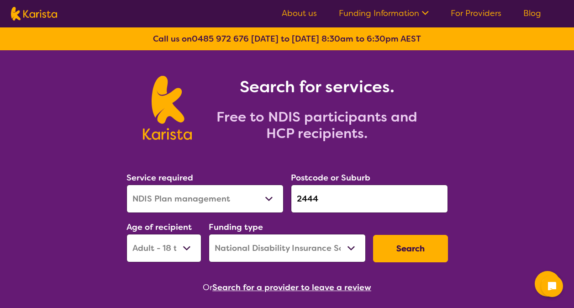 Image resolution: width=574 pixels, height=308 pixels. I want to click on a: Blog, so click(532, 13).